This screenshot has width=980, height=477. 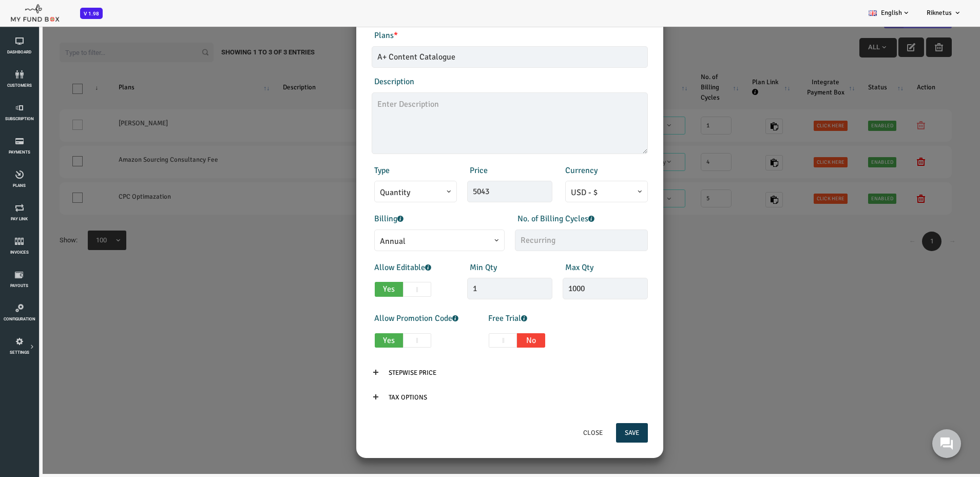 I want to click on input: Amount, so click(x=470, y=194).